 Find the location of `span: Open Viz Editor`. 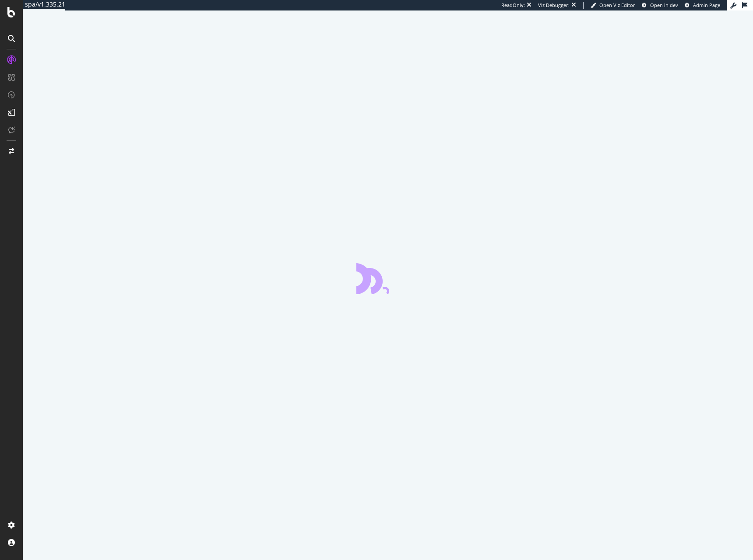

span: Open Viz Editor is located at coordinates (618, 5).